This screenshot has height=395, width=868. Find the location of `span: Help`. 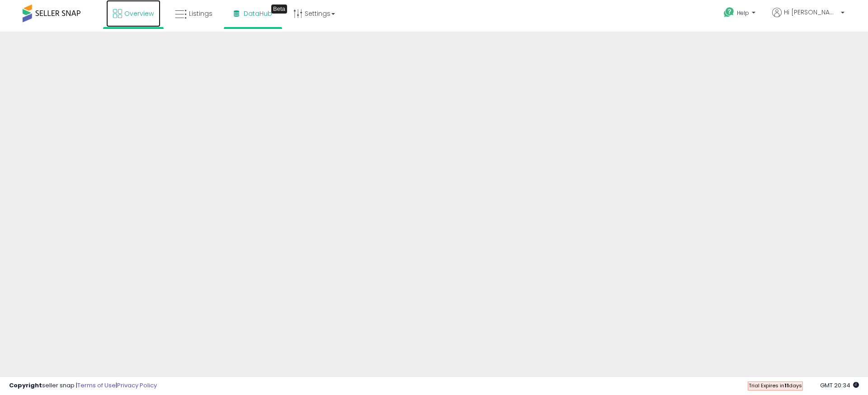

span: Help is located at coordinates (743, 13).